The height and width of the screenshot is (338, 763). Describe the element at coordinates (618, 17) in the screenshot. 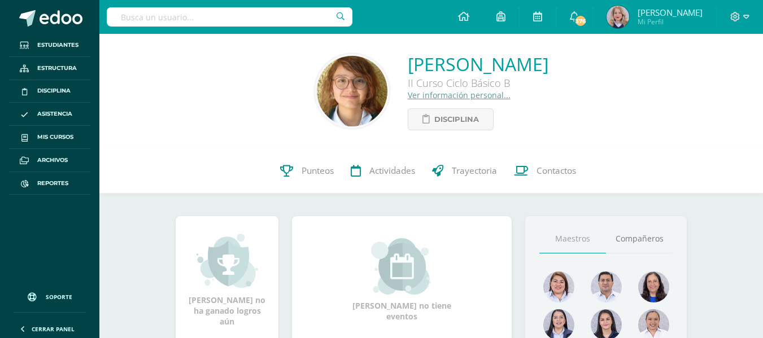

I see `img: 93377adddd9ef611e210f3399aac401b.png` at that location.